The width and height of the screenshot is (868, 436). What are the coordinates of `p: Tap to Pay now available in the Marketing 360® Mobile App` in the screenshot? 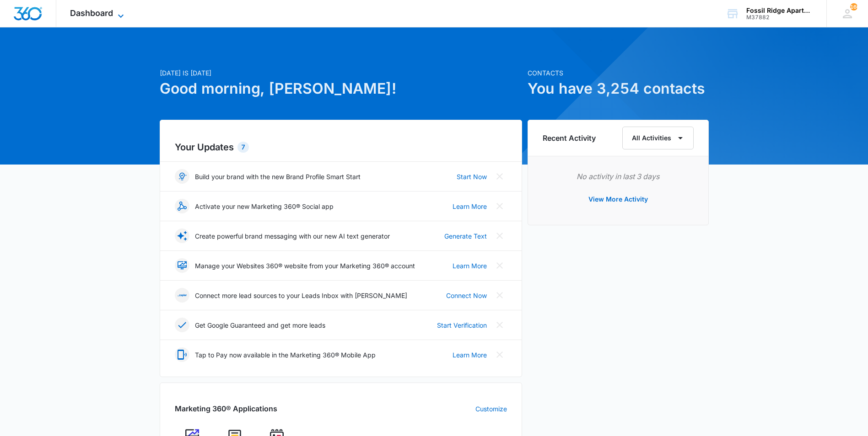 It's located at (285, 355).